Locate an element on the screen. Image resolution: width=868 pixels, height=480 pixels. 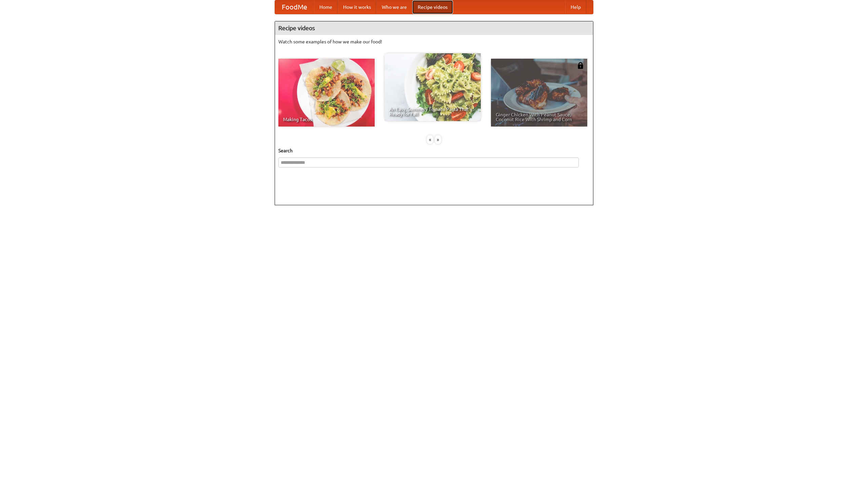
a: Recipe videos is located at coordinates (433, 7).